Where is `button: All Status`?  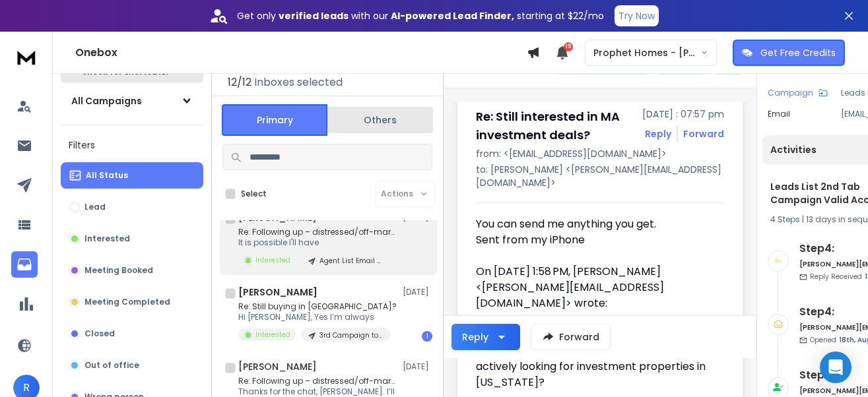
button: All Status is located at coordinates (132, 176).